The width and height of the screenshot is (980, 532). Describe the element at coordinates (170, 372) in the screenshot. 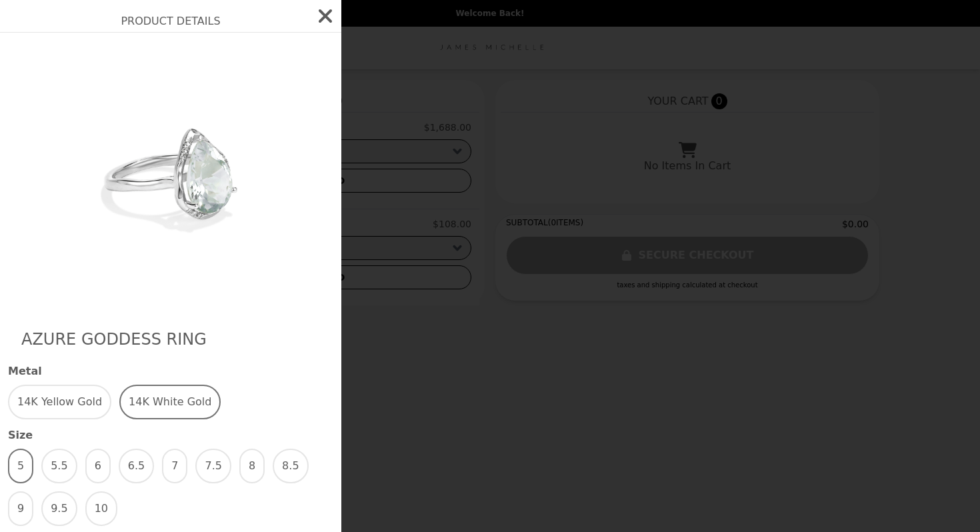

I see `span: Metal` at that location.